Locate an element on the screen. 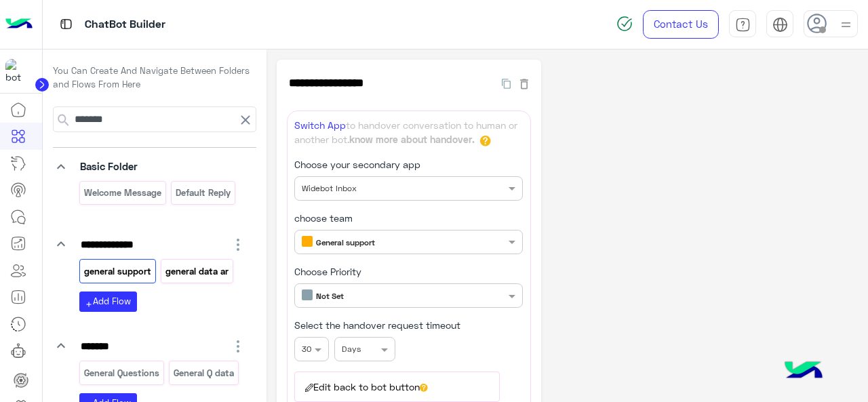 This screenshot has width=868, height=402. img: 317874714732967 is located at coordinates (18, 71).